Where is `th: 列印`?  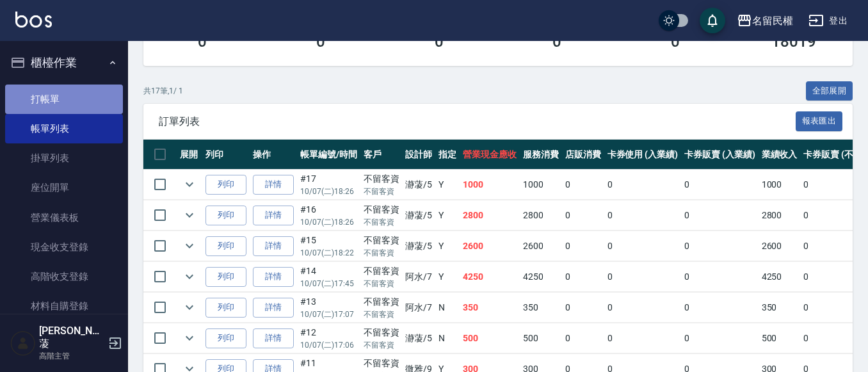 th: 列印 is located at coordinates (226, 154).